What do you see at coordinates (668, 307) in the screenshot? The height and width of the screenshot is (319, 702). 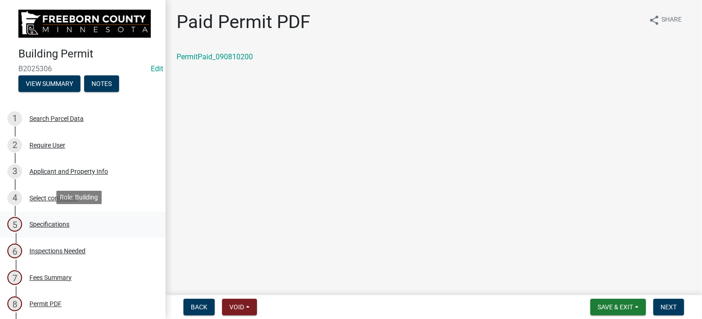 I see `button: Next` at bounding box center [668, 307].